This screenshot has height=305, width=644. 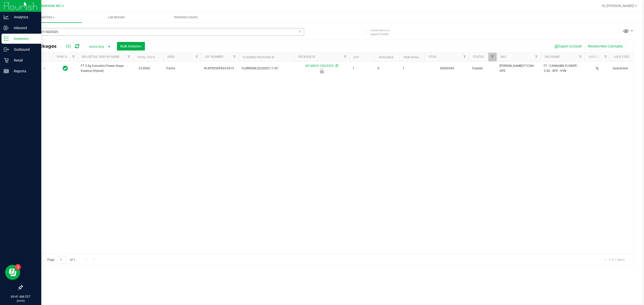 What do you see at coordinates (447, 68) in the screenshot?
I see `a: 00000594` at bounding box center [447, 68].